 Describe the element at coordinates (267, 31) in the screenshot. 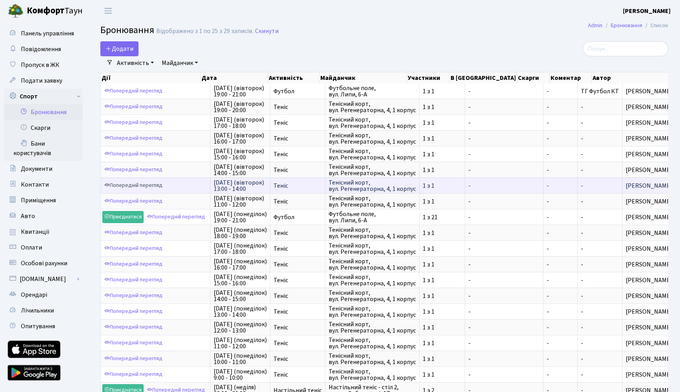

I see `a: Скинути` at that location.